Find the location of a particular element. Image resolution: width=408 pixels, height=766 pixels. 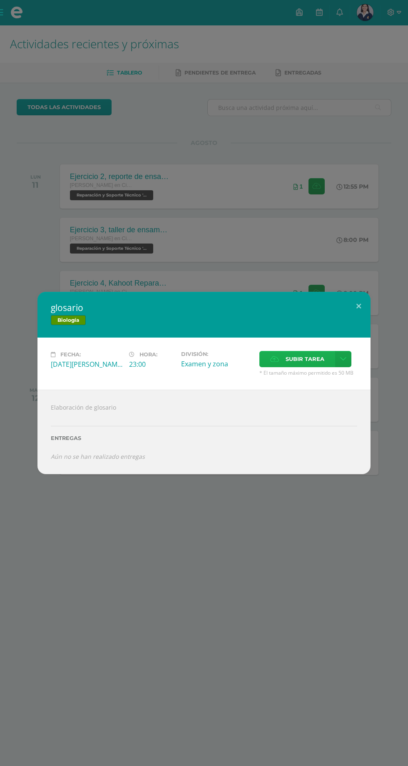

span: Subir tarea is located at coordinates (305, 359).